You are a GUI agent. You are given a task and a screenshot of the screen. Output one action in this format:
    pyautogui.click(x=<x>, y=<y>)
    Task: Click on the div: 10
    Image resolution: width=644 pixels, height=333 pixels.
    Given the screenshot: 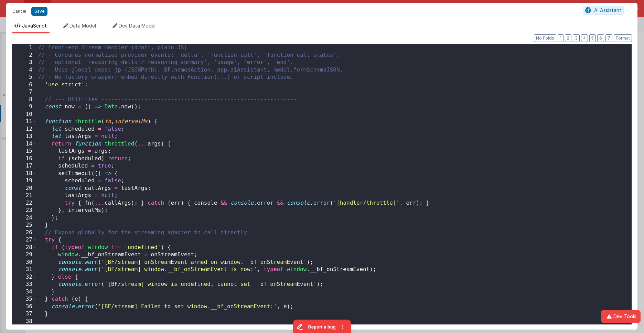 What is the action you would take?
    pyautogui.click(x=24, y=115)
    